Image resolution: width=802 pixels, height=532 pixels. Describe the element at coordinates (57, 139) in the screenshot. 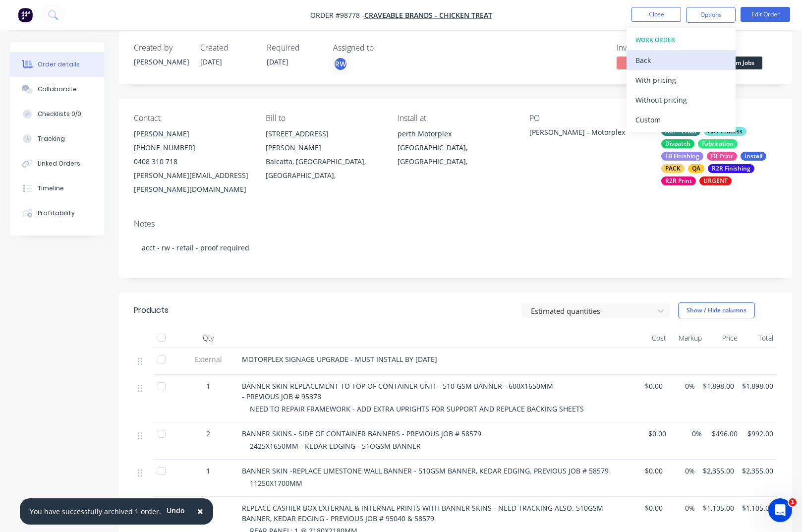

I see `button: Tracking` at that location.